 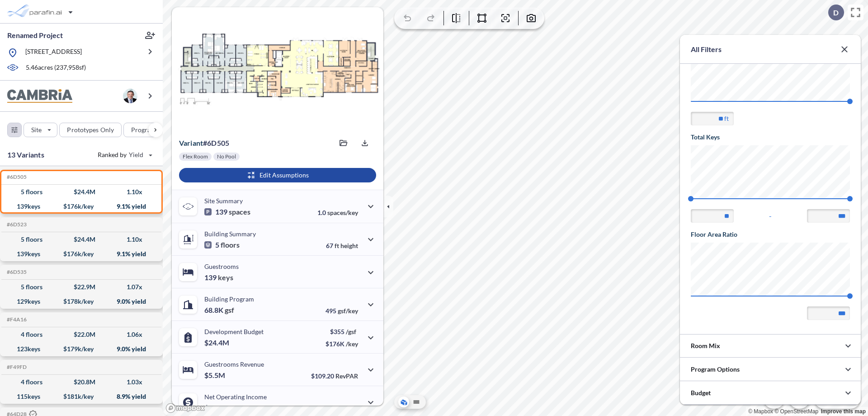 What do you see at coordinates (40, 130) in the screenshot?
I see `button: Site` at bounding box center [40, 130].